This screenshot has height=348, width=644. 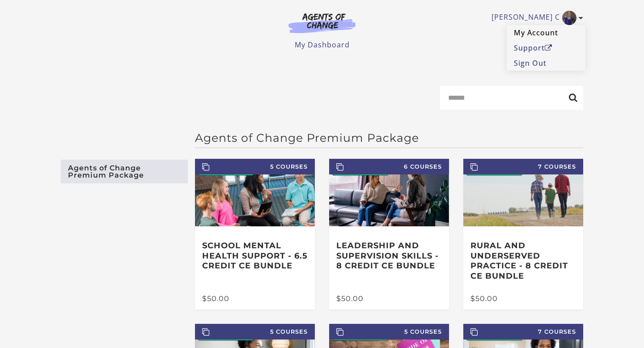 What do you see at coordinates (545, 48) in the screenshot?
I see `a: SupportOpen in a new window` at bounding box center [545, 48].